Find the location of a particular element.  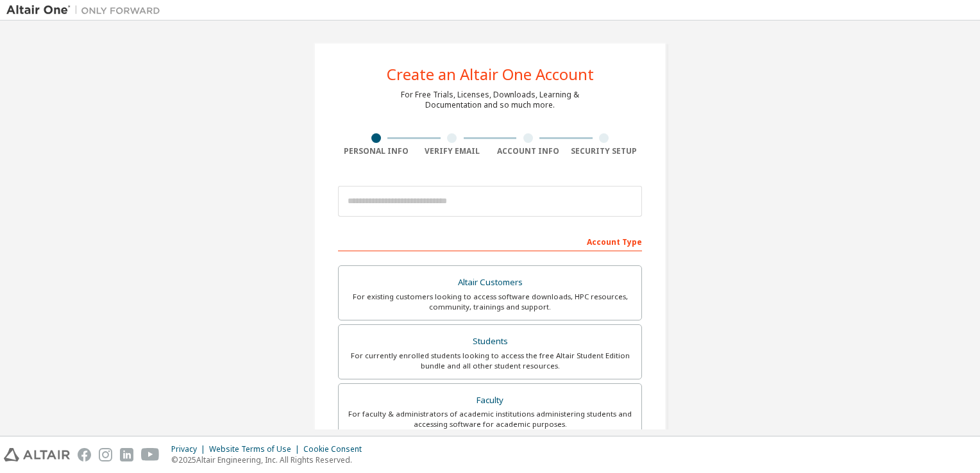

img: Altair One is located at coordinates (87, 10).